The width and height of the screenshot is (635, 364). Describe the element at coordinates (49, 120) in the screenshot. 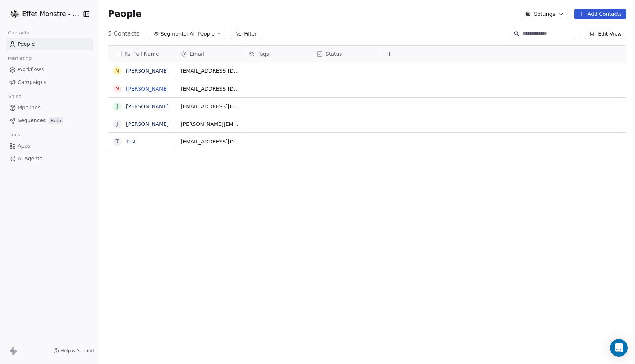

I see `a: SequencesBeta` at that location.